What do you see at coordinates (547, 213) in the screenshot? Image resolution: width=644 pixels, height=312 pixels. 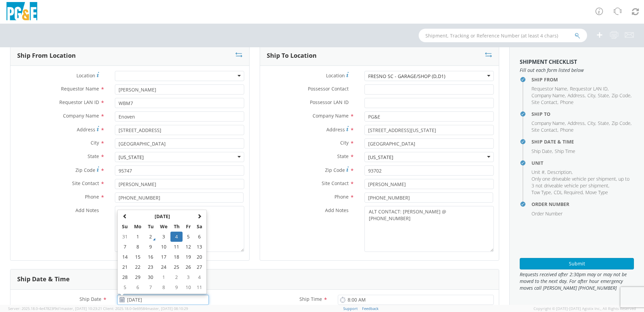 I see `span: Order Number` at bounding box center [547, 213].